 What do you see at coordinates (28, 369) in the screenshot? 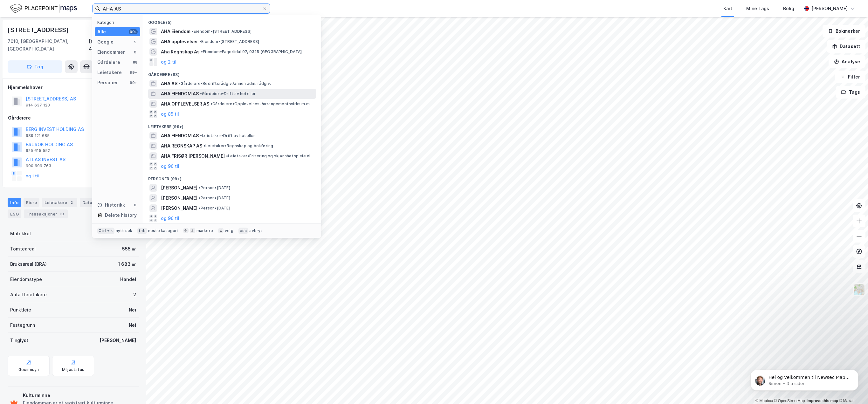
I see `div: Geoinnsyn` at bounding box center [28, 369].